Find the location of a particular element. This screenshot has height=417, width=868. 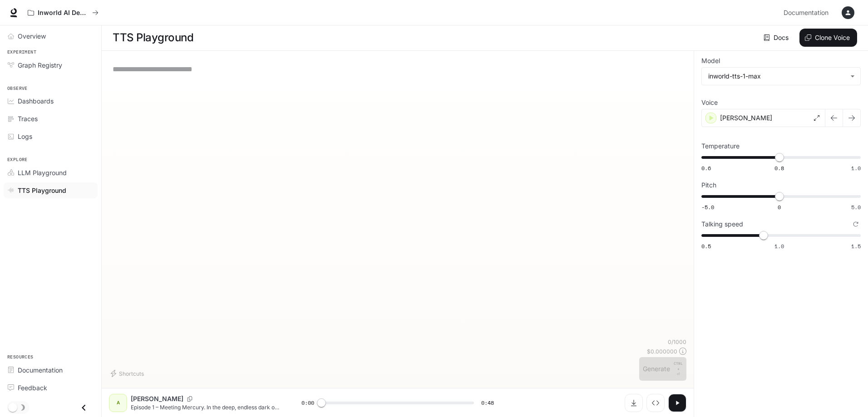

button: Copy Voice ID is located at coordinates (190, 399).